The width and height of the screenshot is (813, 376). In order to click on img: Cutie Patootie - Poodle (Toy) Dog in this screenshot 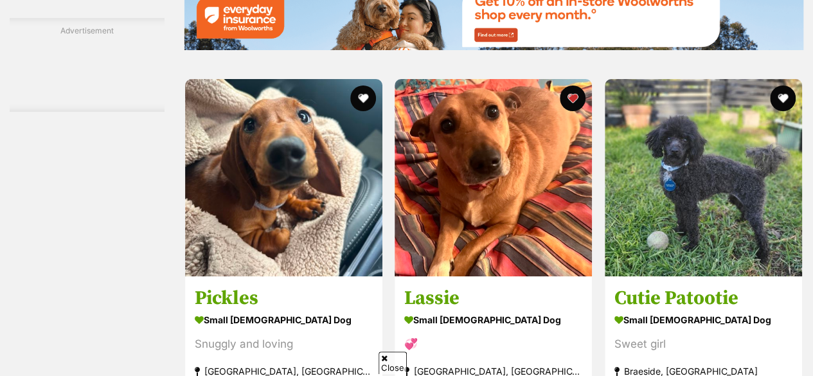, I will do `click(703, 177)`.